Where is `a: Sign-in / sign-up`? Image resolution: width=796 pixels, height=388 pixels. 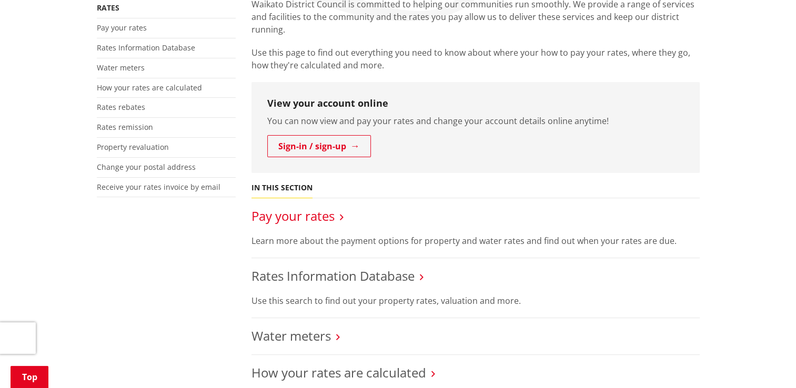 a: Sign-in / sign-up is located at coordinates (319, 146).